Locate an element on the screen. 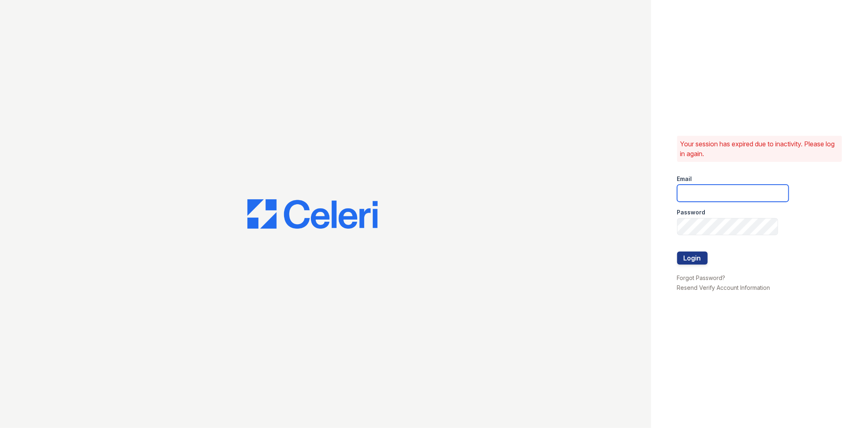  p: Your session has expired due to inactivity. Please log in again. is located at coordinates (760, 149).